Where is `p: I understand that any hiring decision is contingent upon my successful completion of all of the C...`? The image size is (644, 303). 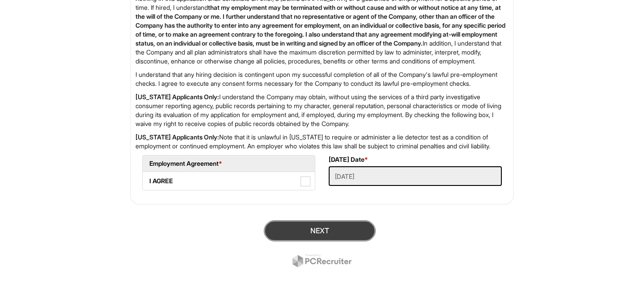 p: I understand that any hiring decision is contingent upon my successful completion of all of the C... is located at coordinates (322, 79).